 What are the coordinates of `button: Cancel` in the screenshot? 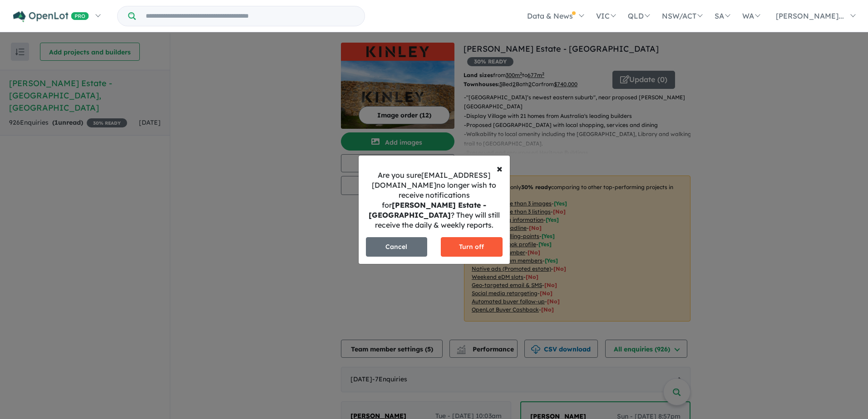 It's located at (396, 247).